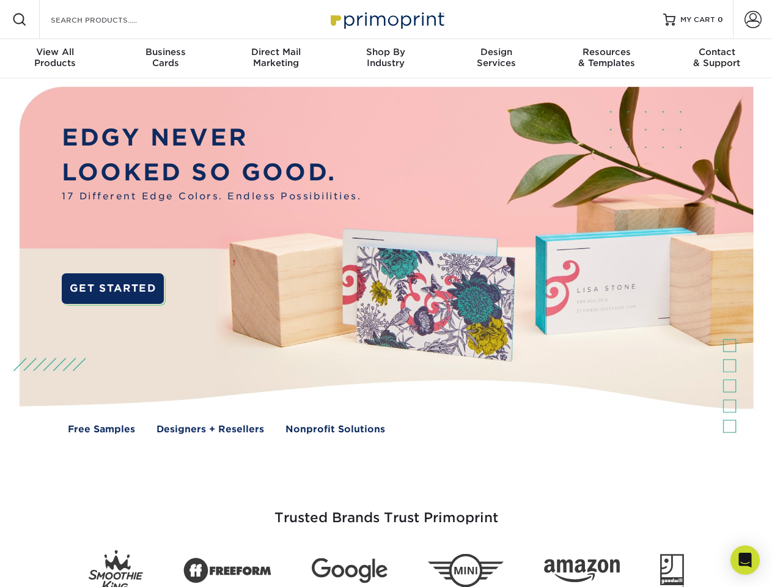 Image resolution: width=772 pixels, height=587 pixels. I want to click on a: Contact& Support, so click(717, 59).